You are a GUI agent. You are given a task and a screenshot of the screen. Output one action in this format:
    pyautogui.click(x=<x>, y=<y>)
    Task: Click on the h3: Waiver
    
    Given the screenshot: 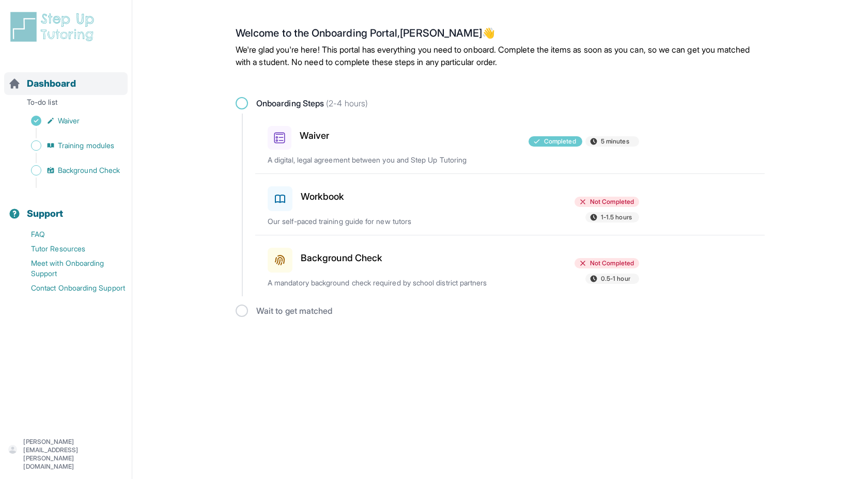 What is the action you would take?
    pyautogui.click(x=314, y=136)
    